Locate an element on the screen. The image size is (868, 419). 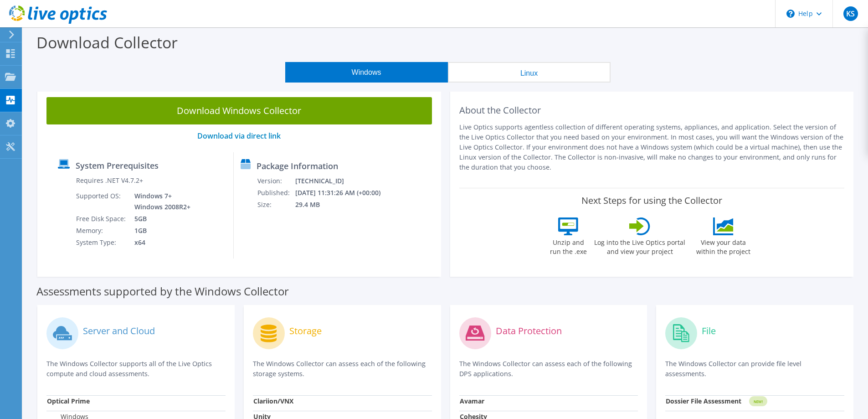
p: The Windows Collector can provide file level assessments. is located at coordinates (755, 369).